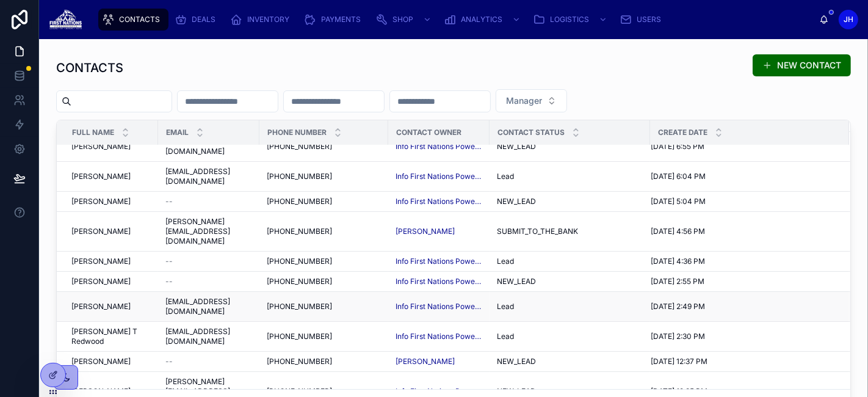  Describe the element at coordinates (404, 20) in the screenshot. I see `a: SHOP` at that location.